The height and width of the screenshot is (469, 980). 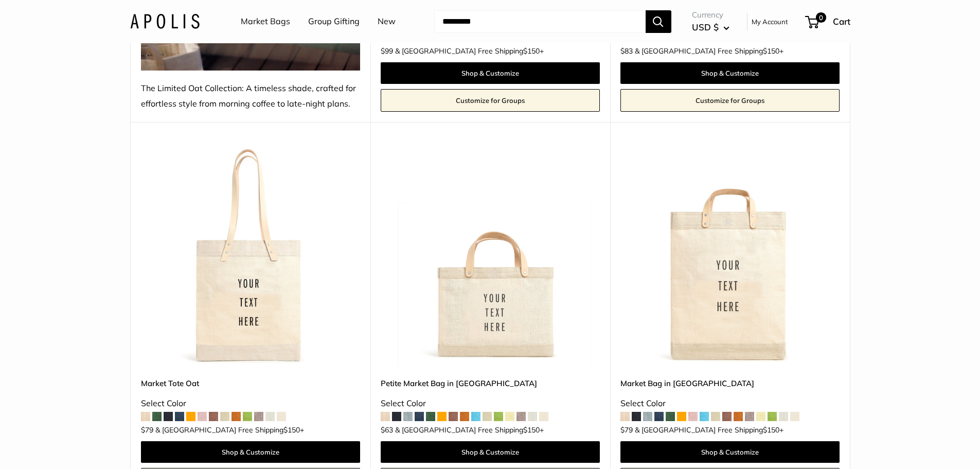 What do you see at coordinates (730, 258) in the screenshot?
I see `a: Market Bag in OatMarket Bag in Oat` at bounding box center [730, 258].